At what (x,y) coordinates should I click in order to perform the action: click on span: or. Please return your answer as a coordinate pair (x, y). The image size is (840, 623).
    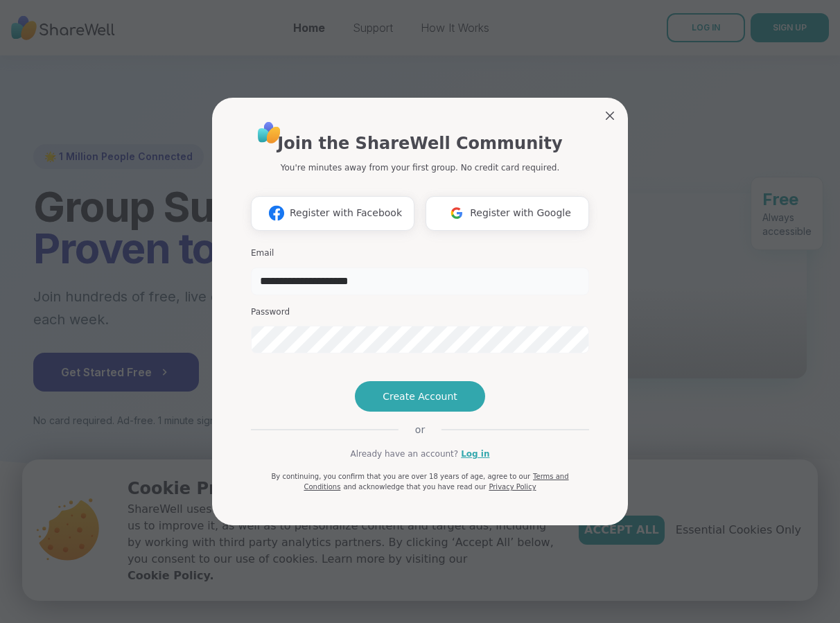
    Looking at the image, I should click on (420, 430).